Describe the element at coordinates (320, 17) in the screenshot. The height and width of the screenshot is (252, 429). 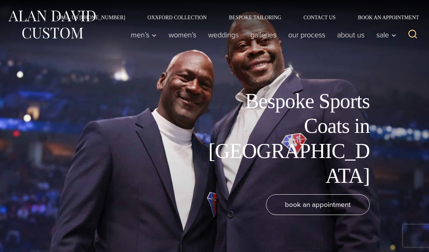
I see `a: Contact Us` at that location.